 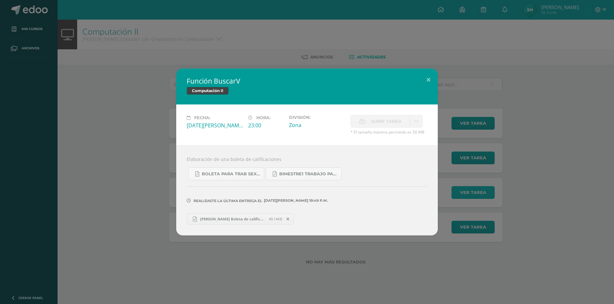 What do you see at coordinates (231, 174) in the screenshot?
I see `span: Boleta para trab Sexto.pdf` at bounding box center [231, 174].